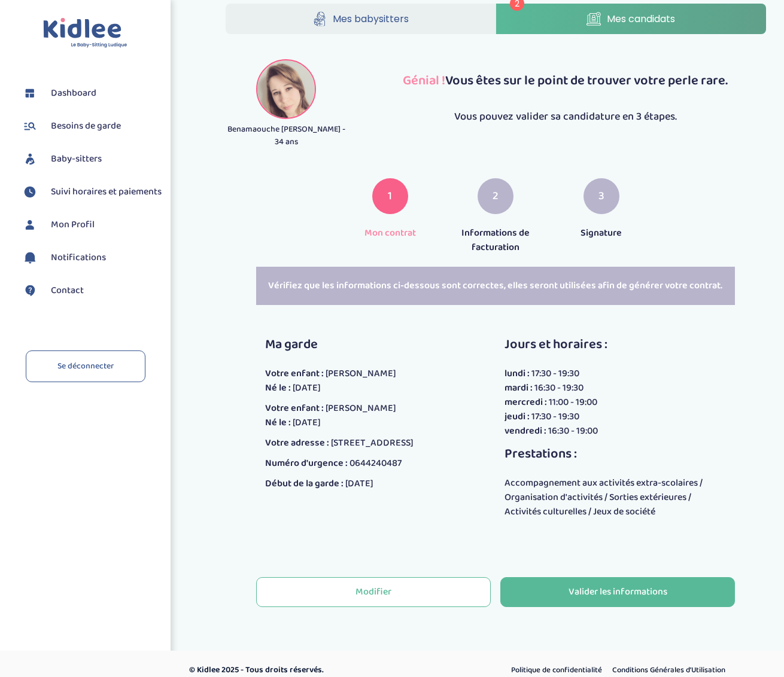  What do you see at coordinates (106, 192) in the screenshot?
I see `span: Suivi horaires et paiements` at bounding box center [106, 192].